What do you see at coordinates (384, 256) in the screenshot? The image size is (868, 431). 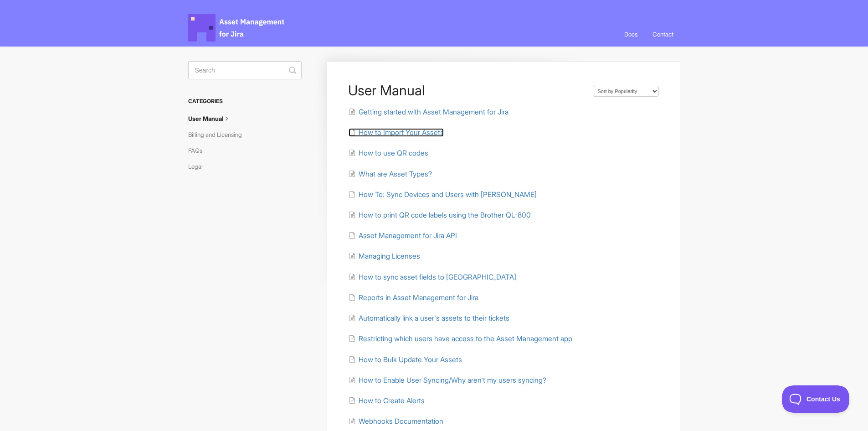 I see `a: Managing Licenses` at bounding box center [384, 256].